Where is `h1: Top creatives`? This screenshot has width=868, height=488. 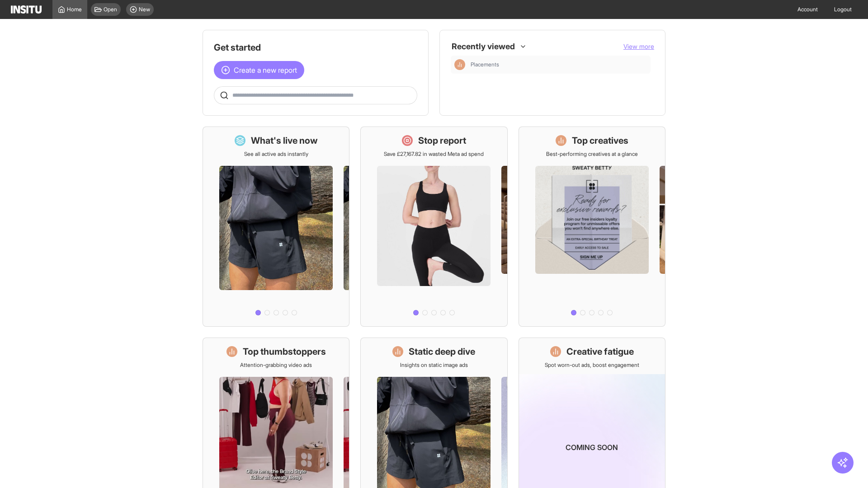 h1: Top creatives is located at coordinates (600, 141).